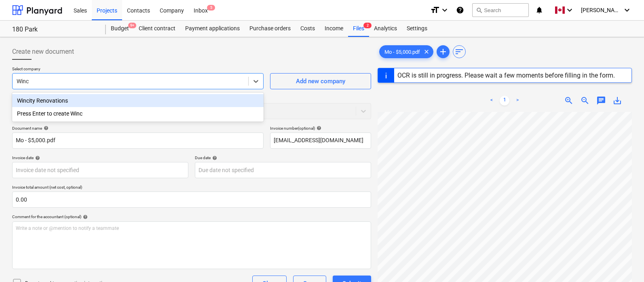  Describe the element at coordinates (119, 29) in the screenshot. I see `a: Budget9+` at that location.